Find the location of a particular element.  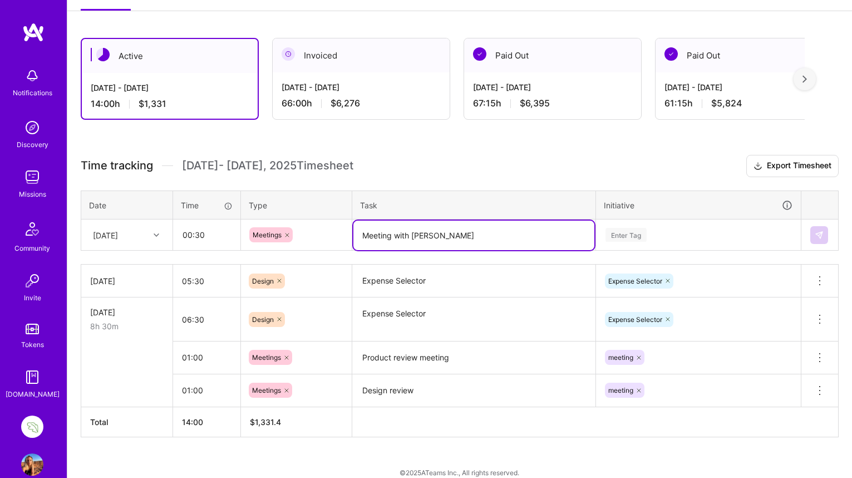

span: $5,824 is located at coordinates (726, 103).